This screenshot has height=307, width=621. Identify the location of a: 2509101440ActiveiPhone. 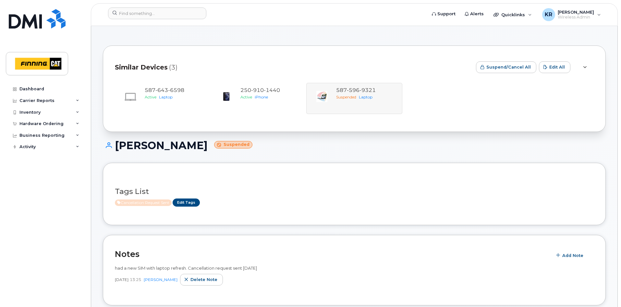
(258, 98).